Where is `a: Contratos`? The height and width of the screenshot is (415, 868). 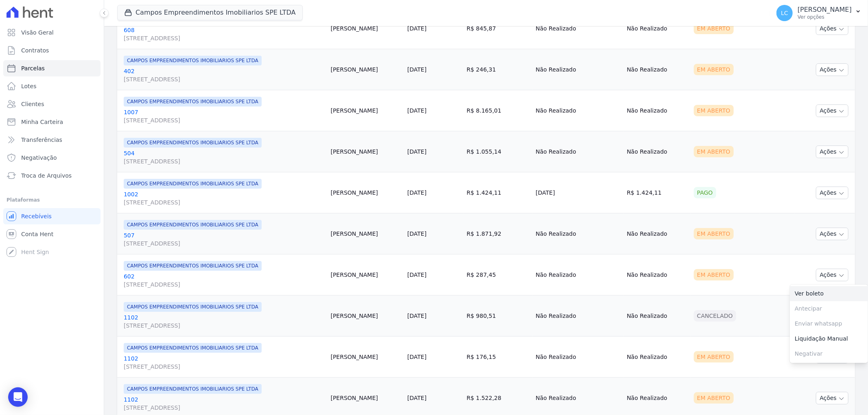 a: Contratos is located at coordinates (52, 51).